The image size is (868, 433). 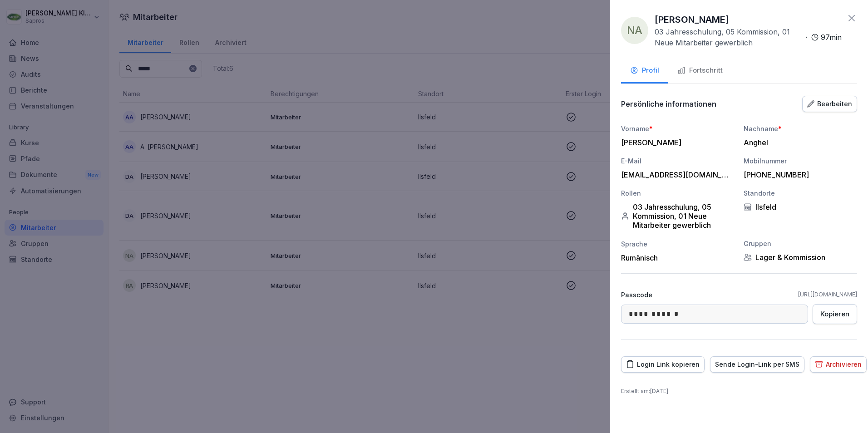 What do you see at coordinates (678, 161) in the screenshot?
I see `div: E-Mail` at bounding box center [678, 161].